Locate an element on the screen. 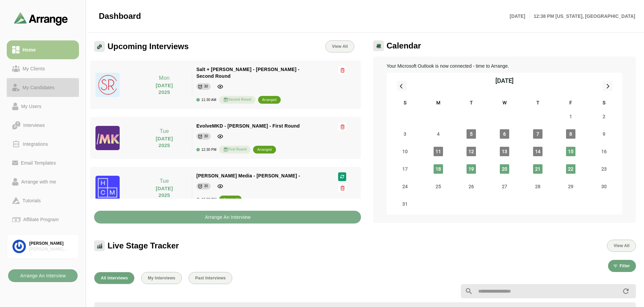 The height and width of the screenshot is (307, 644). span: Monday, August 11, 2025 is located at coordinates (438, 151).